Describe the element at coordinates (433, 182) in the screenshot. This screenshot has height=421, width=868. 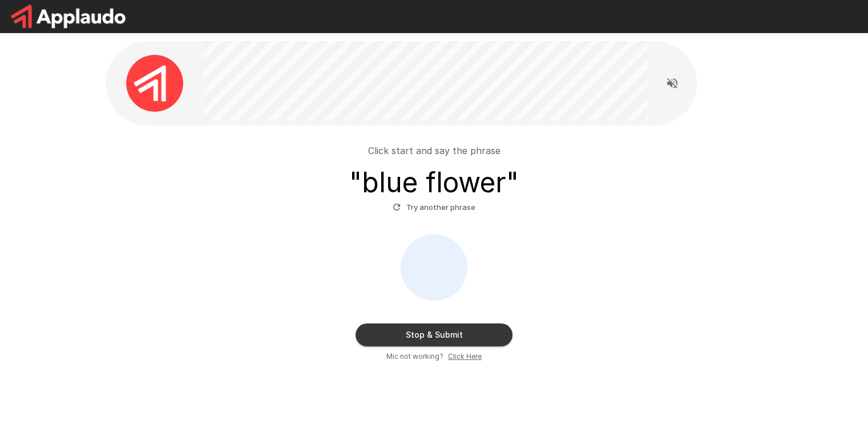
I see `h3: " blue flower "` at that location.